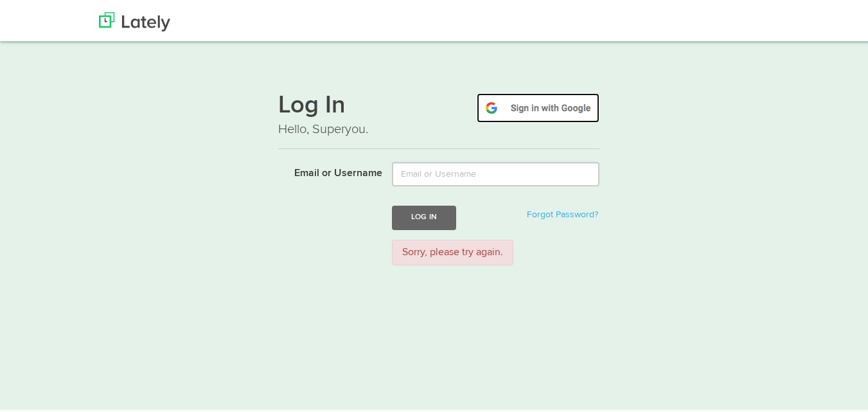 The height and width of the screenshot is (412, 868). What do you see at coordinates (452, 250) in the screenshot?
I see `div: Sorry, please try again.` at bounding box center [452, 250].